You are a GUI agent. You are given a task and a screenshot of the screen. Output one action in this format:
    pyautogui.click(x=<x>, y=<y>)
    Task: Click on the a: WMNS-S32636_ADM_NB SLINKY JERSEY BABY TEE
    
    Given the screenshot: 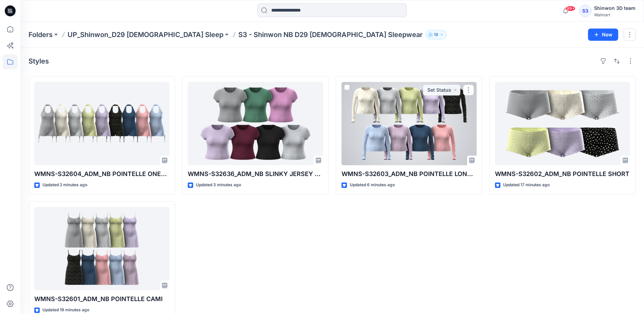 What is the action you would take?
    pyautogui.click(x=255, y=124)
    